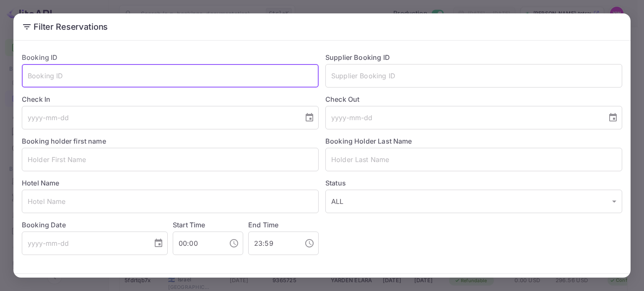 This screenshot has height=291, width=644. Describe the element at coordinates (64, 141) in the screenshot. I see `label: Booking holder first name` at that location.